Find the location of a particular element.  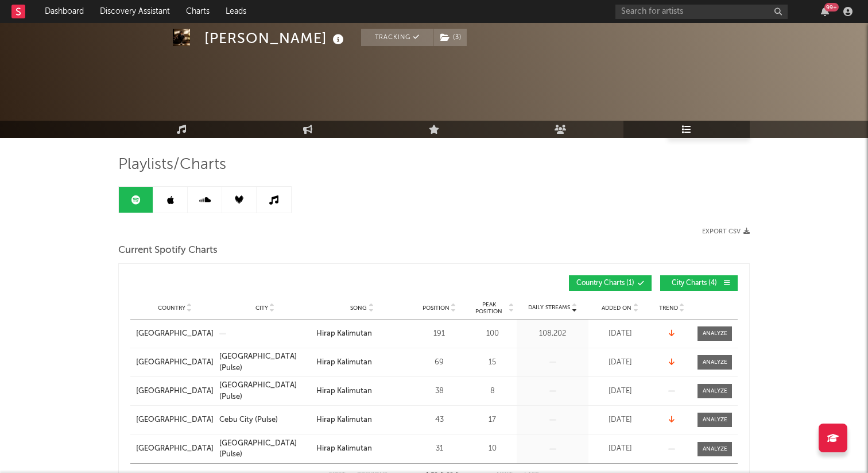

span: Country Charts ( 1 ) is located at coordinates (605, 283).